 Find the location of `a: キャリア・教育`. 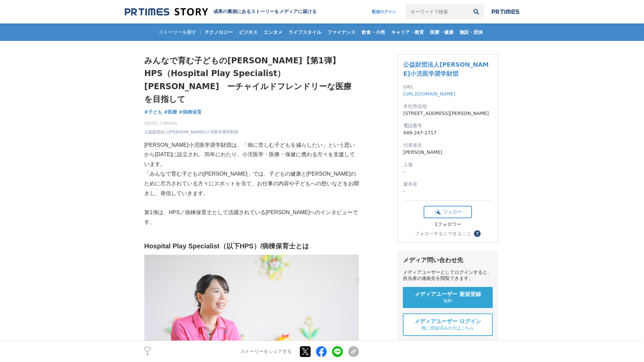

a: キャリア・教育 is located at coordinates (407, 32).